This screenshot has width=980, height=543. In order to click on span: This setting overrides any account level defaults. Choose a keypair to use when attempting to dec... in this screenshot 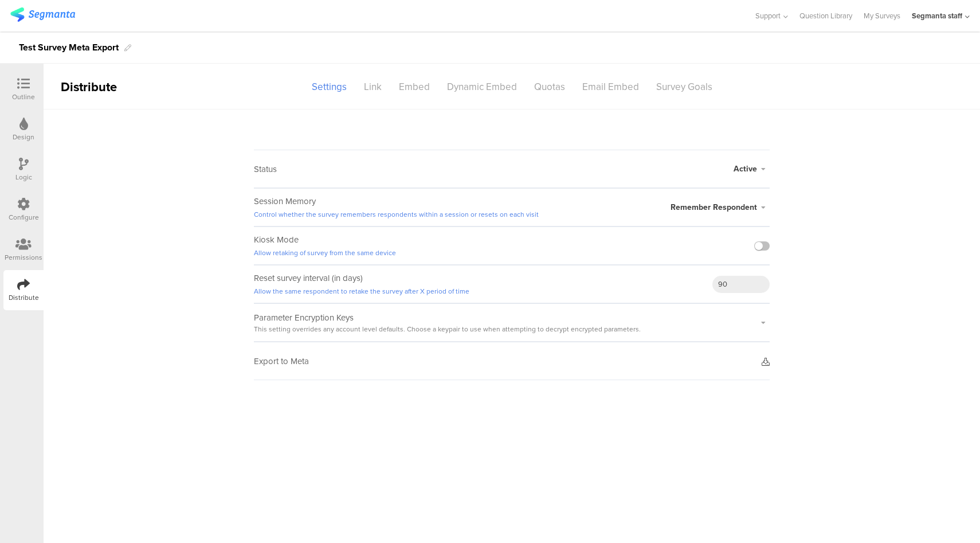, I will do `click(450, 329)`.